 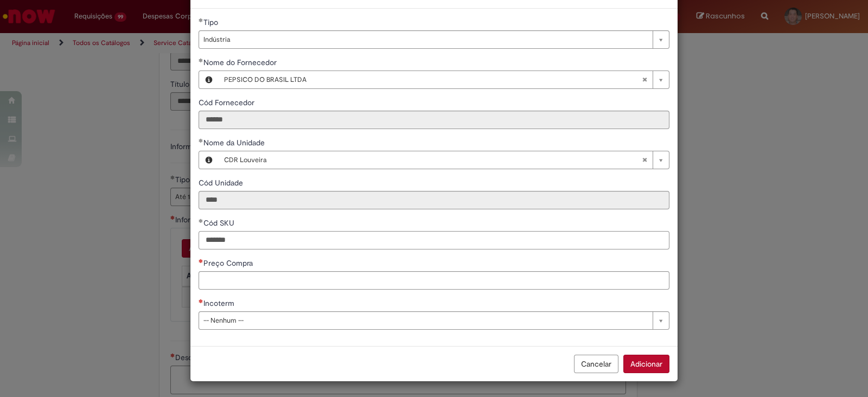 I want to click on input: Cód Fornecedor, so click(x=434, y=120).